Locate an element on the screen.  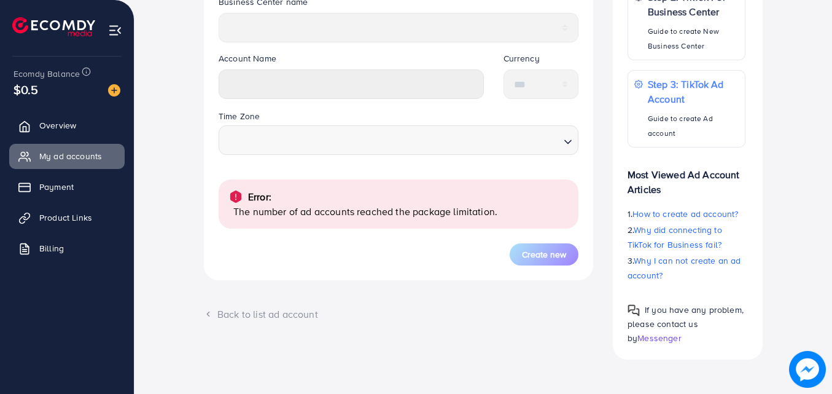
img: logo is located at coordinates (53, 26).